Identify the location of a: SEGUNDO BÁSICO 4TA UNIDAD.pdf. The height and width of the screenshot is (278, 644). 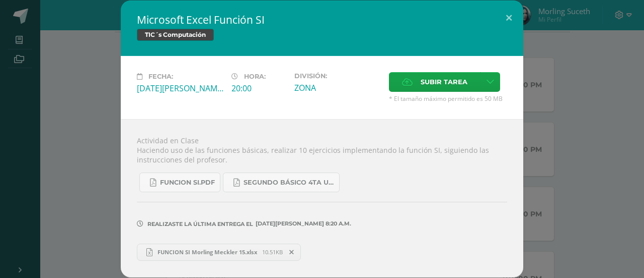
(281, 182).